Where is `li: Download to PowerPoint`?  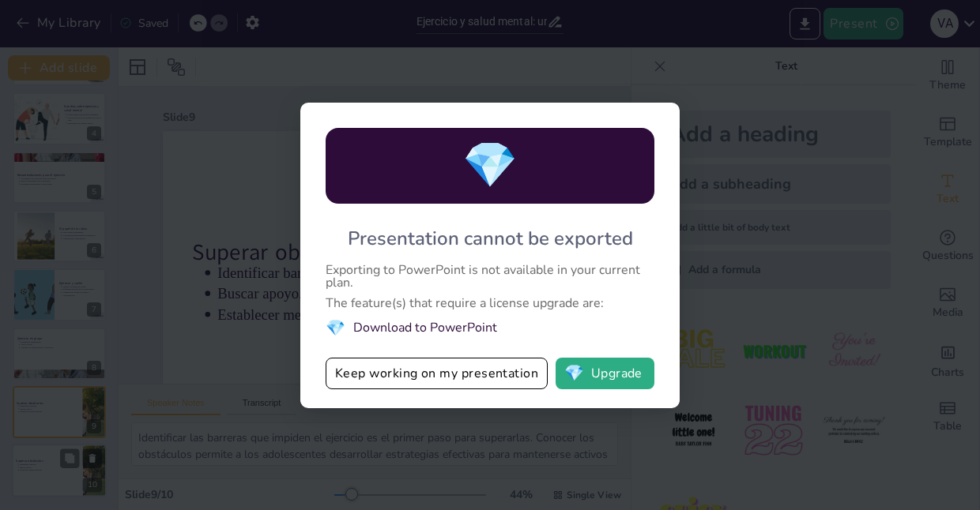 li: Download to PowerPoint is located at coordinates (490, 328).